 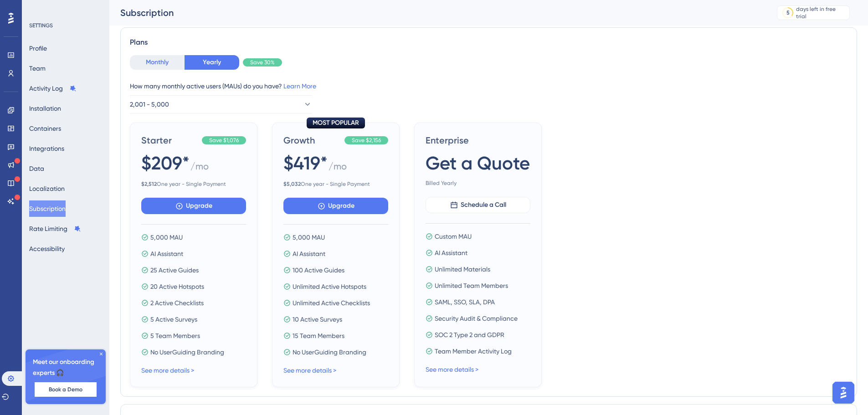 What do you see at coordinates (175, 271) in the screenshot?
I see `span: 25 Active Guides` at bounding box center [175, 271].